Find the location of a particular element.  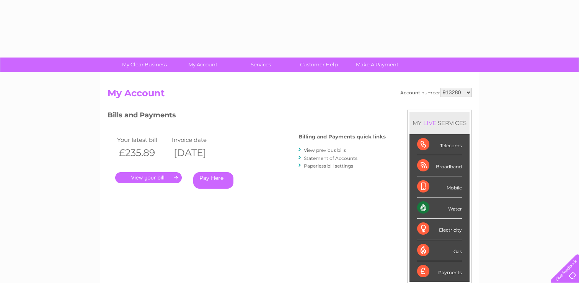

div: LIVE is located at coordinates (430, 123).